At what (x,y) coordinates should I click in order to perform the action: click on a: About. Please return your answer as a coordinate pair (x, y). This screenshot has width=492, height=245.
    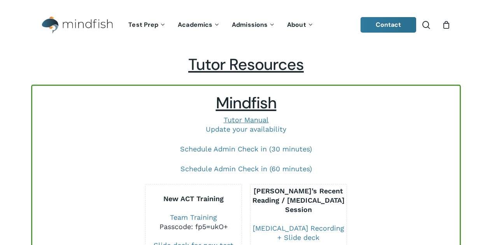
    Looking at the image, I should click on (300, 25).